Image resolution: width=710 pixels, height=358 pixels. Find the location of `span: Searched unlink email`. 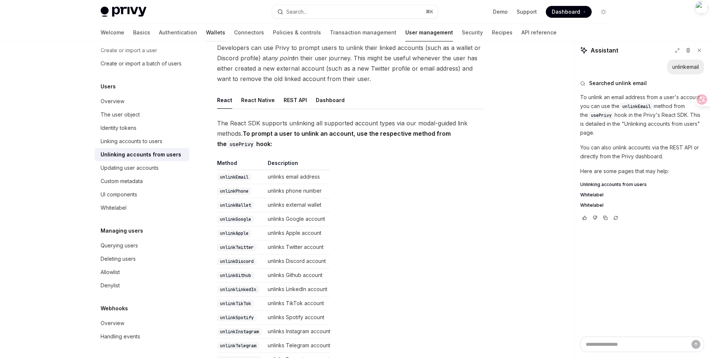

span: Searched unlink email is located at coordinates (618, 83).